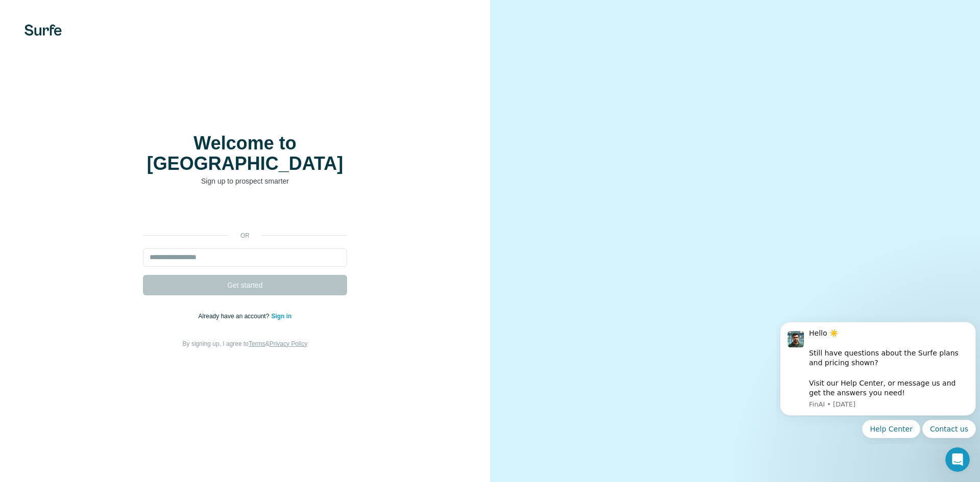 Image resolution: width=980 pixels, height=482 pixels. What do you see at coordinates (289, 344) in the screenshot?
I see `a: Privacy Policy` at bounding box center [289, 344].